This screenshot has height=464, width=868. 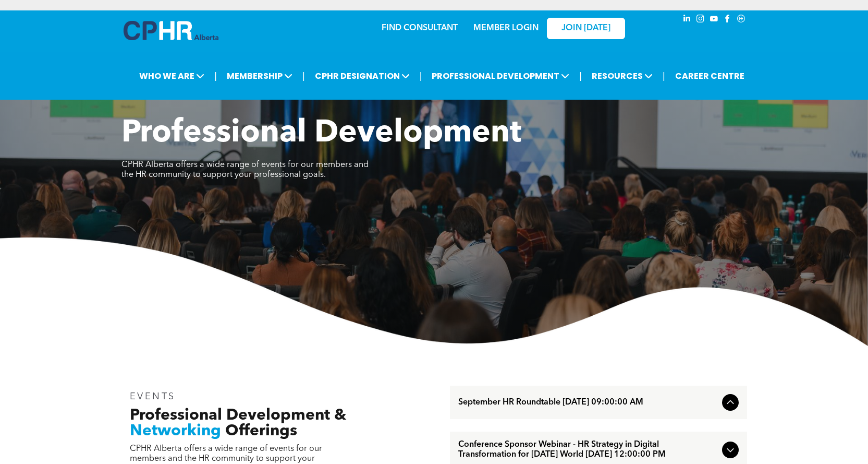 I want to click on span: MEMBERSHIP, so click(x=260, y=76).